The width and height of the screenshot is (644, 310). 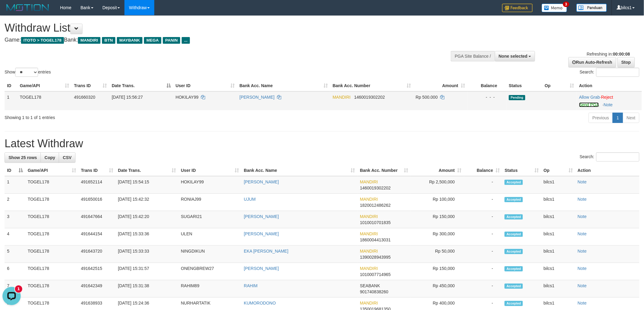 I want to click on span: HOKILAY99, so click(x=187, y=97).